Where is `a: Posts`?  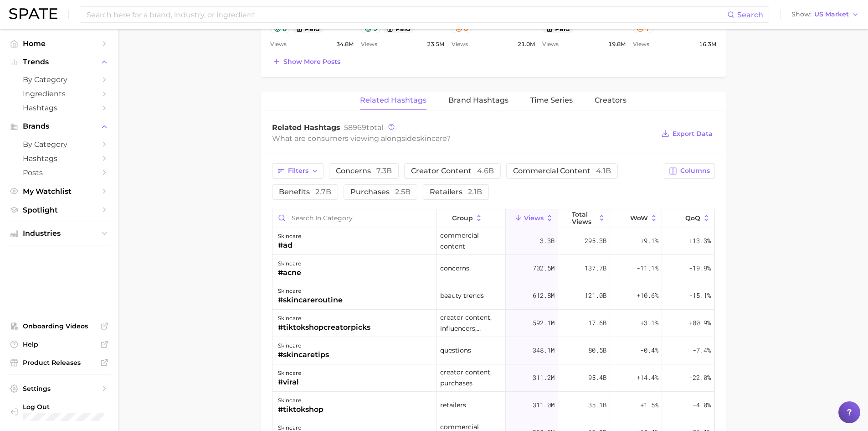
a: Posts is located at coordinates (59, 172).